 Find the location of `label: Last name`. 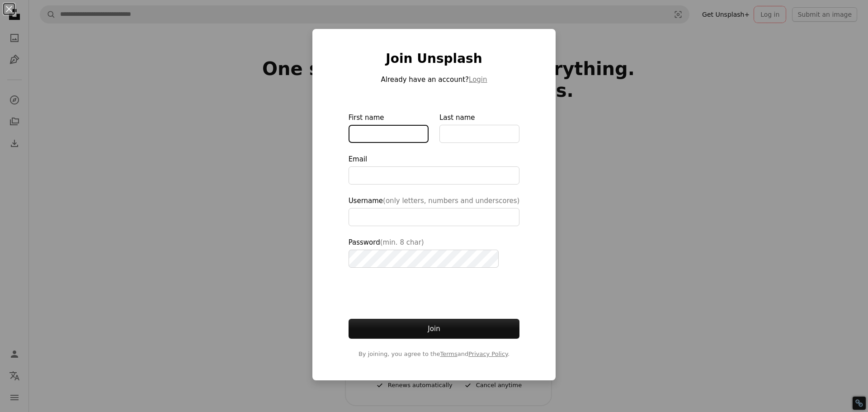

label: Last name is located at coordinates (479, 128).